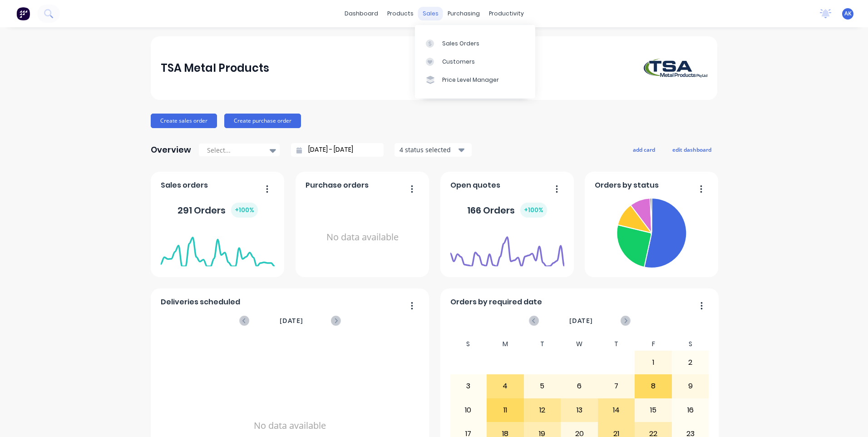  I want to click on div: Price Level Manager, so click(470, 80).